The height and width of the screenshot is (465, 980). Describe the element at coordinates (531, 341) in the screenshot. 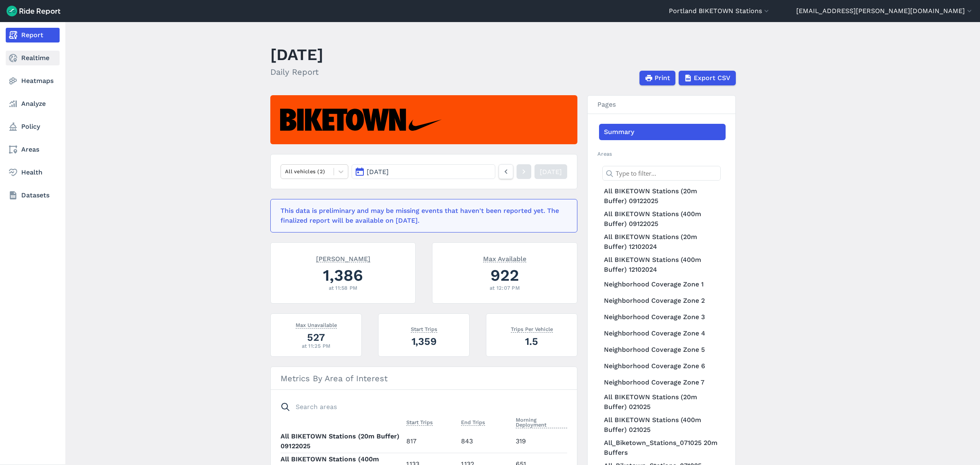

I see `div: 1.5` at that location.